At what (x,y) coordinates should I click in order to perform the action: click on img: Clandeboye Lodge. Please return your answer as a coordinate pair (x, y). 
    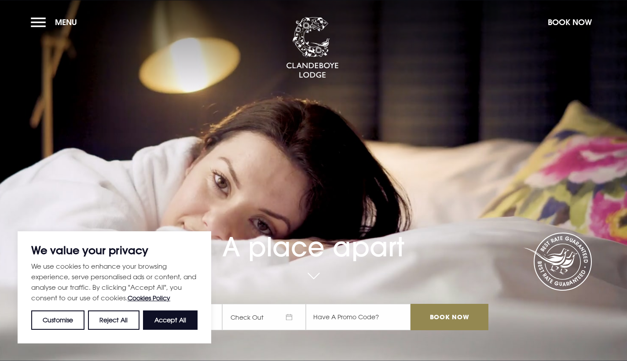
    Looking at the image, I should click on (312, 48).